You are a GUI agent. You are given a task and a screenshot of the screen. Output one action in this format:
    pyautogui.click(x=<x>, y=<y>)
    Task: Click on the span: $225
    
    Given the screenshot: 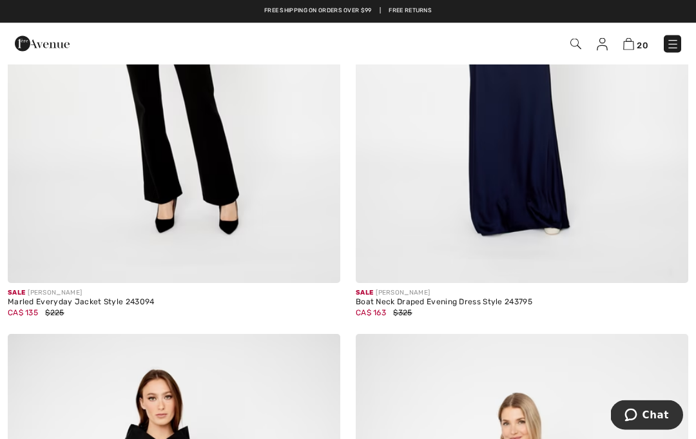 What is the action you would take?
    pyautogui.click(x=54, y=313)
    